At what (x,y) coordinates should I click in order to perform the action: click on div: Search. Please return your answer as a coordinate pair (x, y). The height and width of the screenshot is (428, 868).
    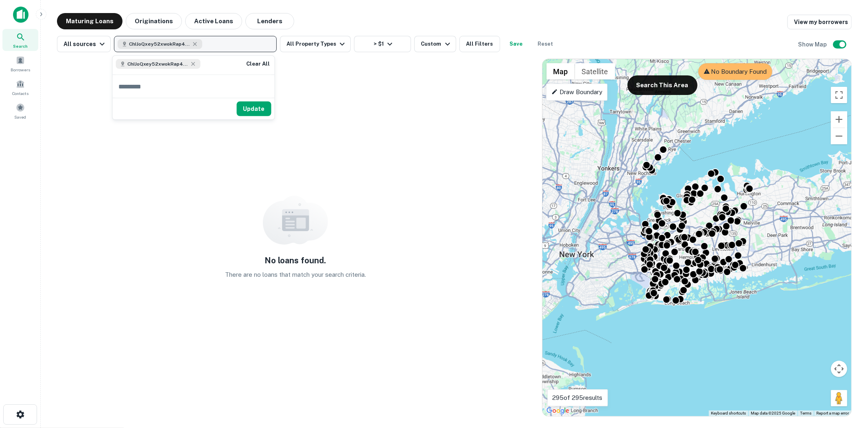
    Looking at the image, I should click on (21, 40).